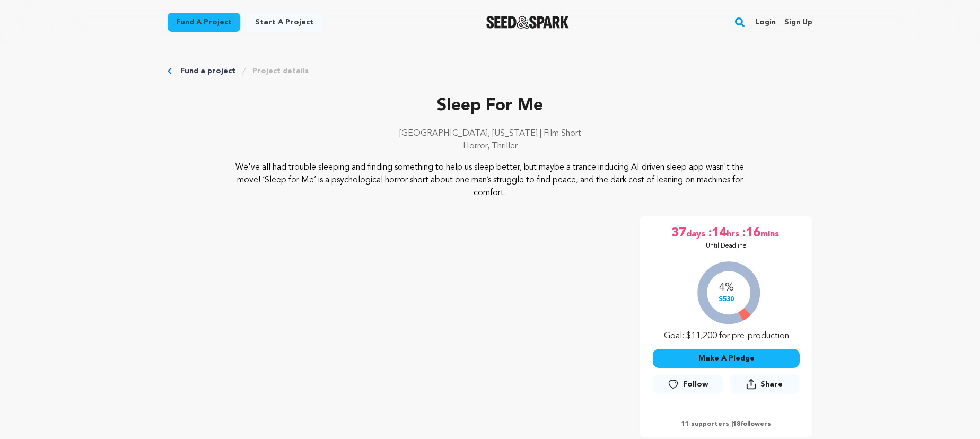 Image resolution: width=980 pixels, height=439 pixels. What do you see at coordinates (770, 233) in the screenshot?
I see `span: mins` at bounding box center [770, 233].